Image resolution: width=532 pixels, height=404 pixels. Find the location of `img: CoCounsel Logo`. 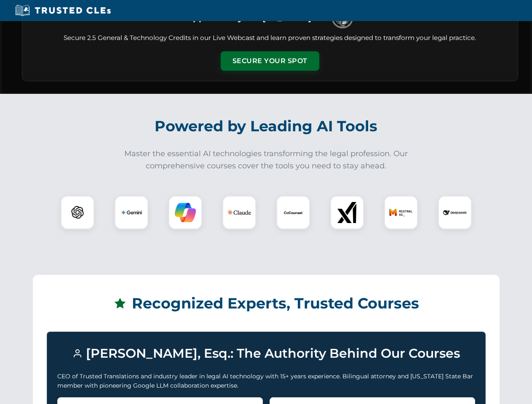

img: CoCounsel Logo is located at coordinates (293, 212).